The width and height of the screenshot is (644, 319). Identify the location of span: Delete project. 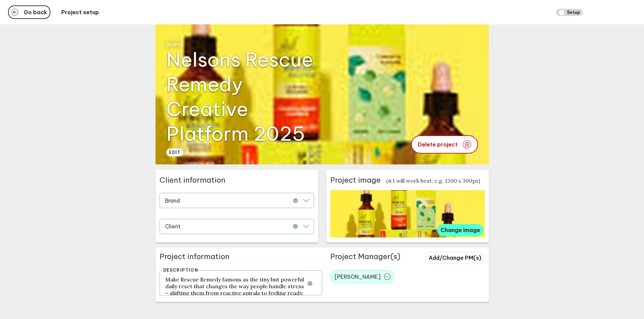
(437, 144).